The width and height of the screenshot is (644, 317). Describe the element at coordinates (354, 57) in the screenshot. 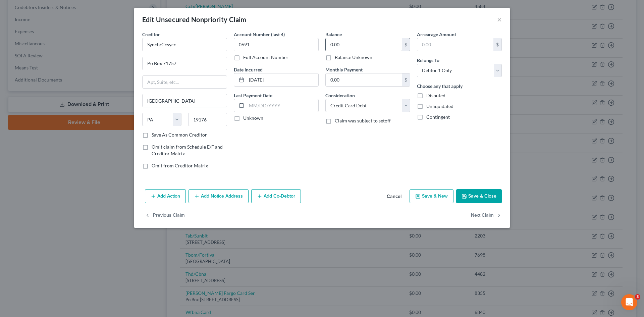

I see `label: Balance Unknown` at that location.